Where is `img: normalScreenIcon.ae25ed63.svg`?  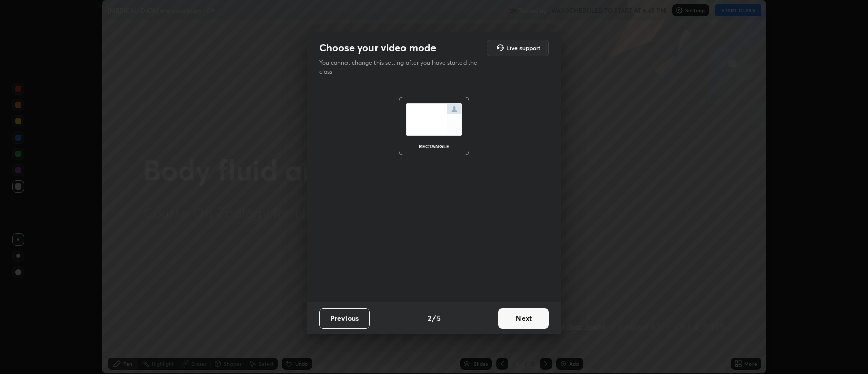
img: normalScreenIcon.ae25ed63.svg is located at coordinates (434, 119).